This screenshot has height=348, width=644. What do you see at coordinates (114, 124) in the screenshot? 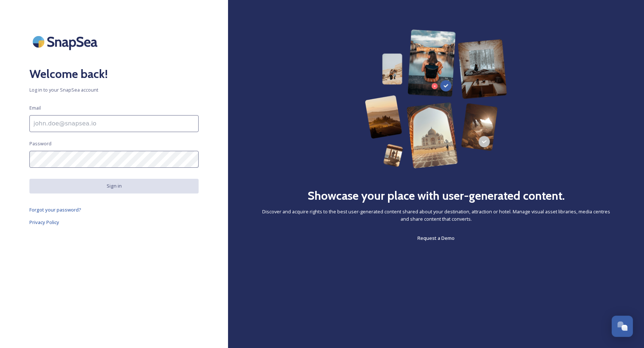
I see `input: john.doe@snapsea.io` at bounding box center [114, 124].